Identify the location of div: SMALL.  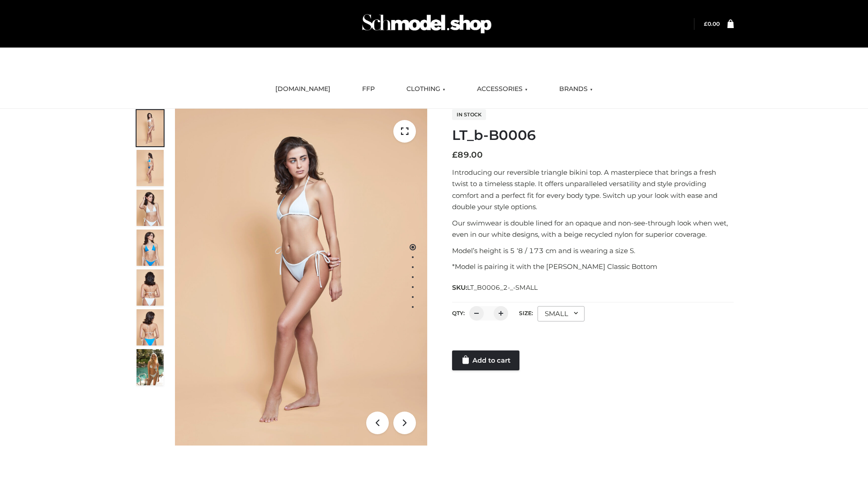
(561, 314).